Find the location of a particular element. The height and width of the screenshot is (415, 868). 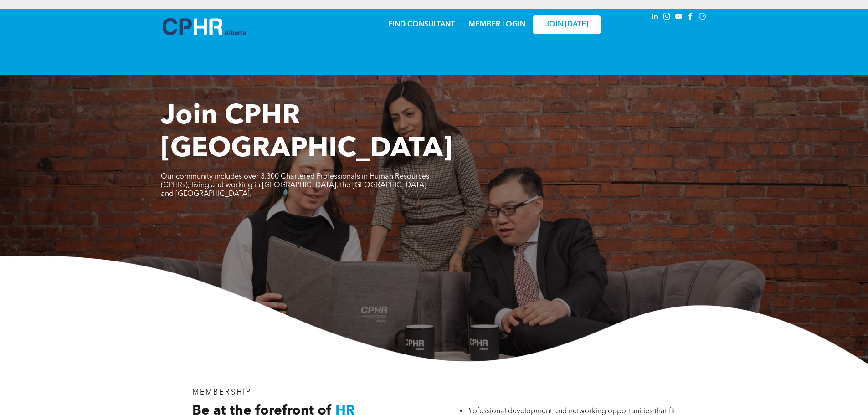

img: A blue and white logo for cp alberta is located at coordinates (204, 26).